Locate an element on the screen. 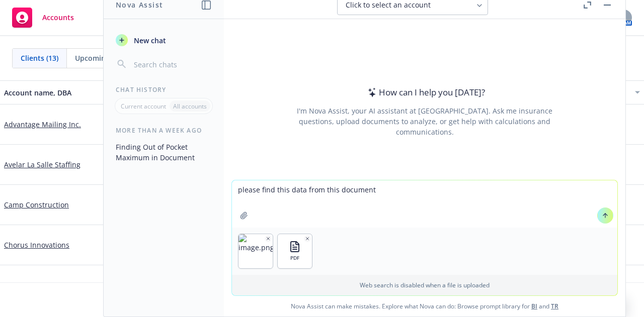 The image size is (644, 317). button: New chat is located at coordinates (164, 40).